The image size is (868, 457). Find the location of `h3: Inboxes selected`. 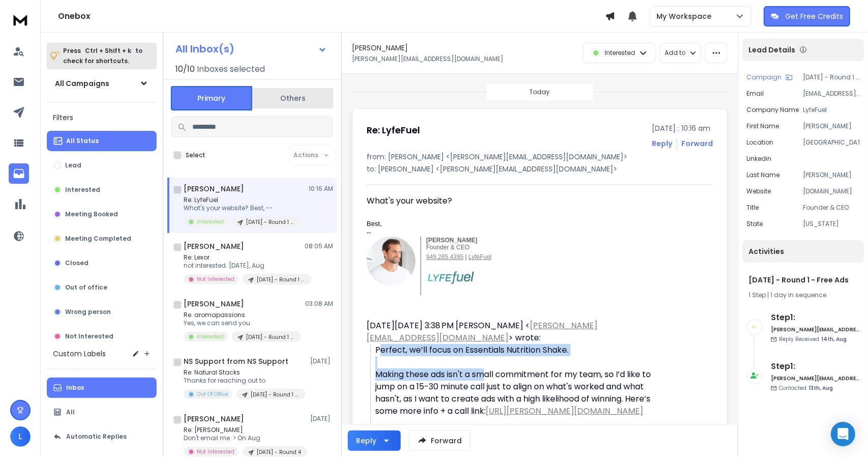

h3: Inboxes selected is located at coordinates (231, 69).